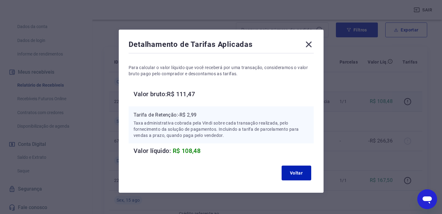  I want to click on p: Para calcular o valor líquido que você receberá por uma transação, consideramos o valor bruto pag..., so click(221, 71).